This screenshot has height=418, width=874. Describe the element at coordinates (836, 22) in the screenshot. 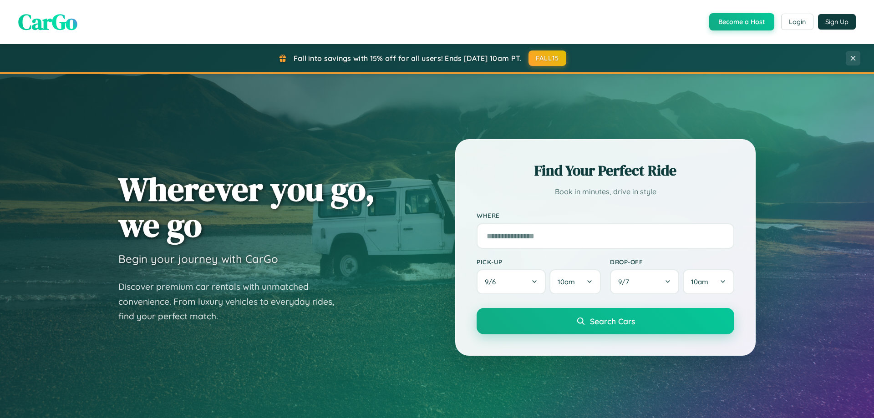

I see `button: Sign Up` at that location.